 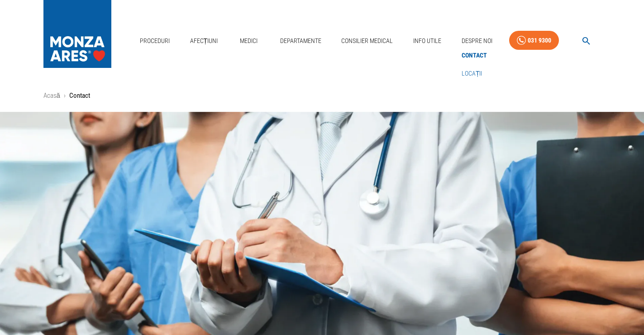 What do you see at coordinates (322, 95) in the screenshot?
I see `nav: breadcrumb` at bounding box center [322, 95].